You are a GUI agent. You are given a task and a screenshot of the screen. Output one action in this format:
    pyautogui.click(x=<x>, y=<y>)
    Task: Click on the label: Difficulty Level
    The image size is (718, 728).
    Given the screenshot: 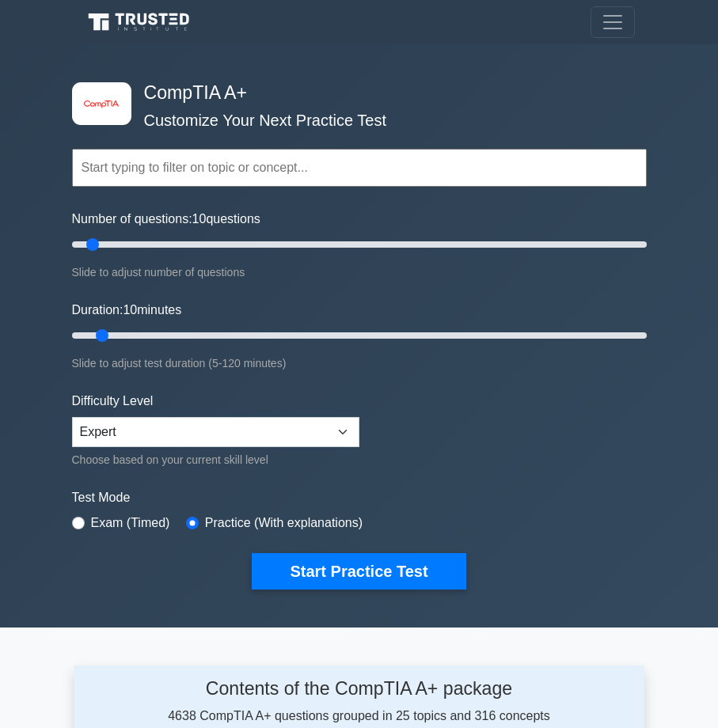 What is the action you would take?
    pyautogui.click(x=112, y=402)
    